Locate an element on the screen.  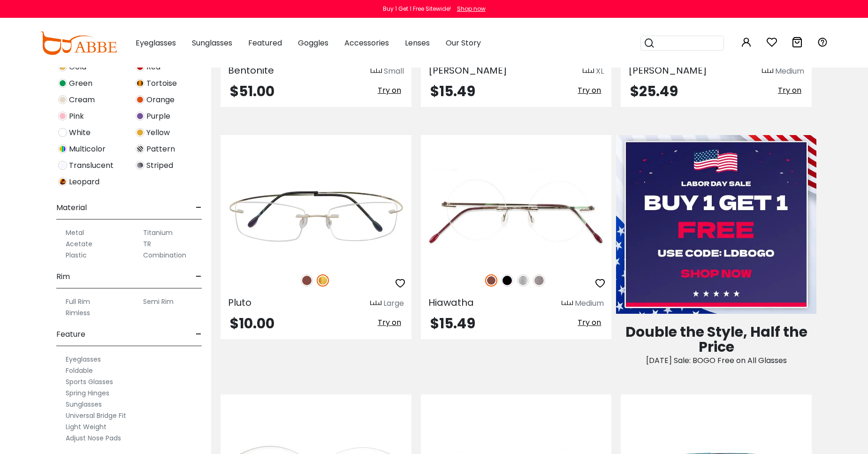
span: $51.00 is located at coordinates (252, 91).